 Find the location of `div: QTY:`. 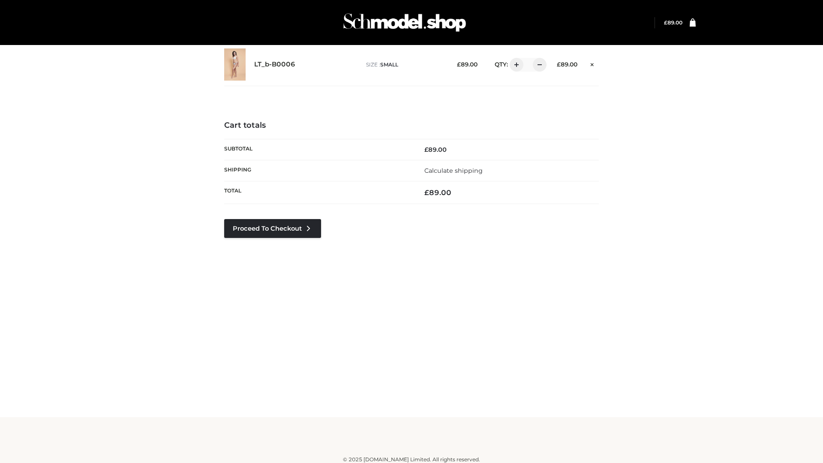

div: QTY: is located at coordinates (515, 65).